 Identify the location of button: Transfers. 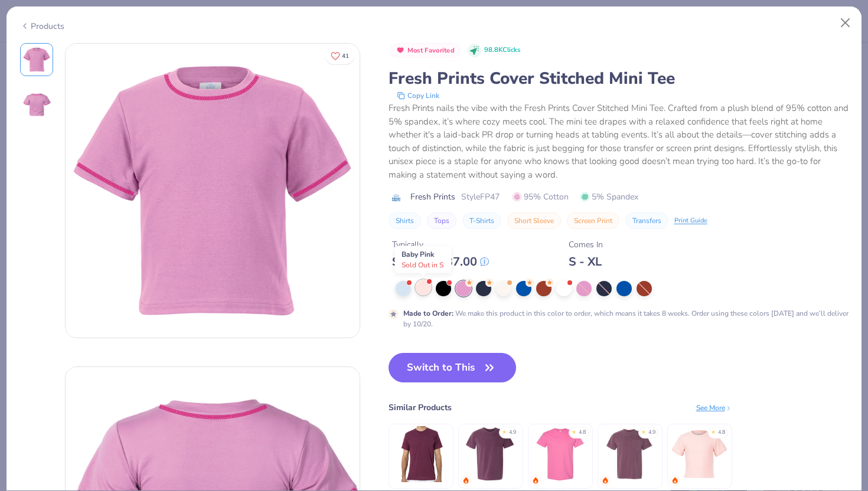
(647, 221).